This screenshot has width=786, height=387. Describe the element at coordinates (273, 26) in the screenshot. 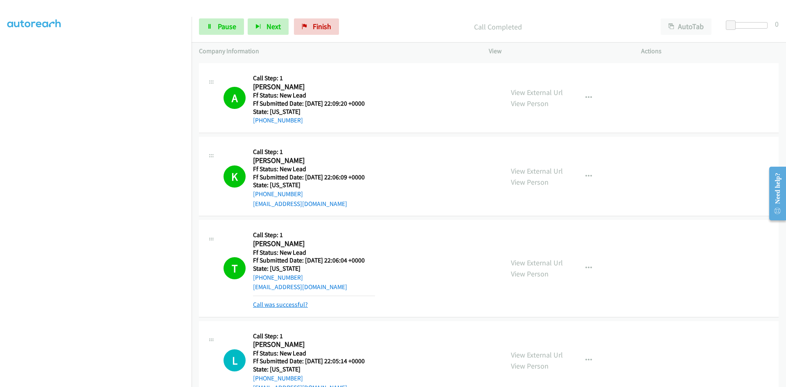

I see `span: Next` at that location.